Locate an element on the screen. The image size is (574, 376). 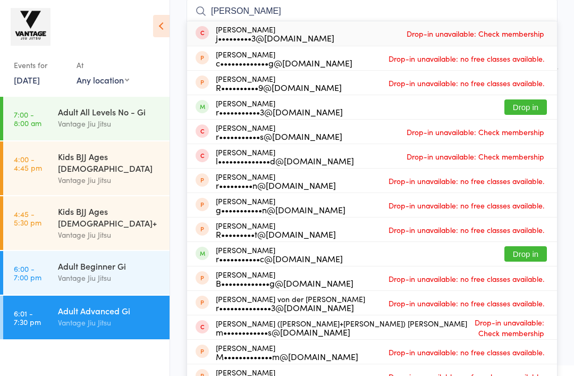
a: 7:00 -8:00 amAdult All Levels No - GiVantage Jiu Jitsu is located at coordinates (86, 118).